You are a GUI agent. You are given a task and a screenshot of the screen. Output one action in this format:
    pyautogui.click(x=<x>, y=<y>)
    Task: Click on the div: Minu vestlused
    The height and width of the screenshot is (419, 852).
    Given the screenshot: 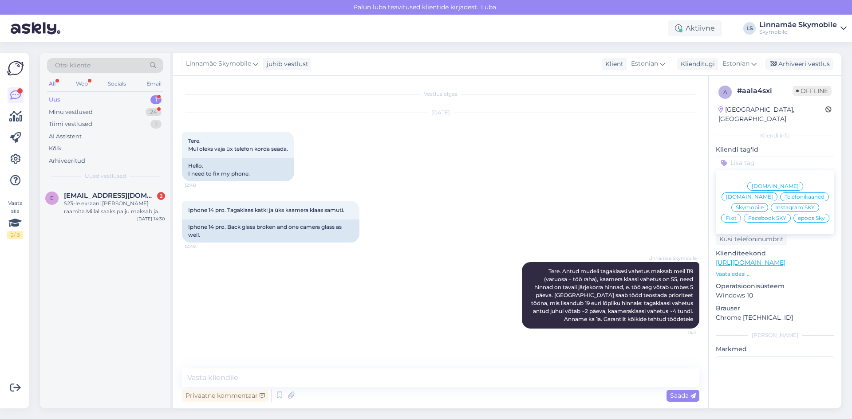 What is the action you would take?
    pyautogui.click(x=71, y=112)
    